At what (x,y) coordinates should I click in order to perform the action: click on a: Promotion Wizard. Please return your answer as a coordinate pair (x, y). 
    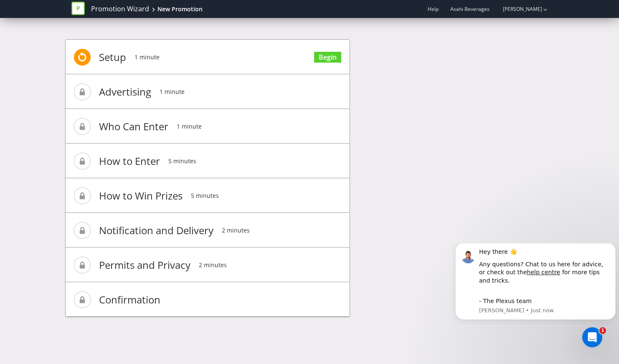
    Looking at the image, I should click on (120, 9).